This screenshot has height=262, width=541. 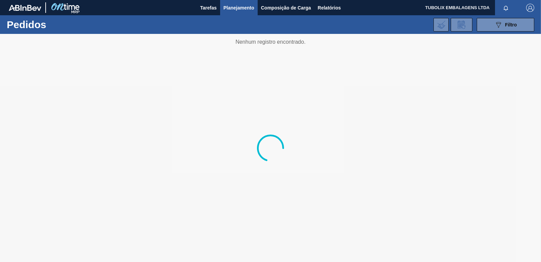 I want to click on span: Composição de Carga, so click(x=286, y=8).